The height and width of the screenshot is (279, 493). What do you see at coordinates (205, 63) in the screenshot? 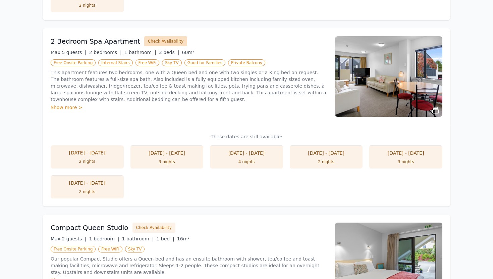
I see `span: Good for Families` at bounding box center [205, 63].